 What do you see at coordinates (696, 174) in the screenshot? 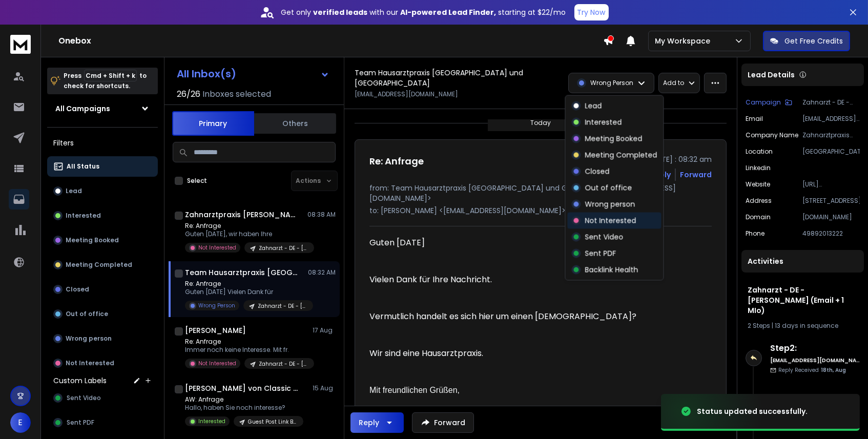
I see `div: Forward` at bounding box center [696, 174].